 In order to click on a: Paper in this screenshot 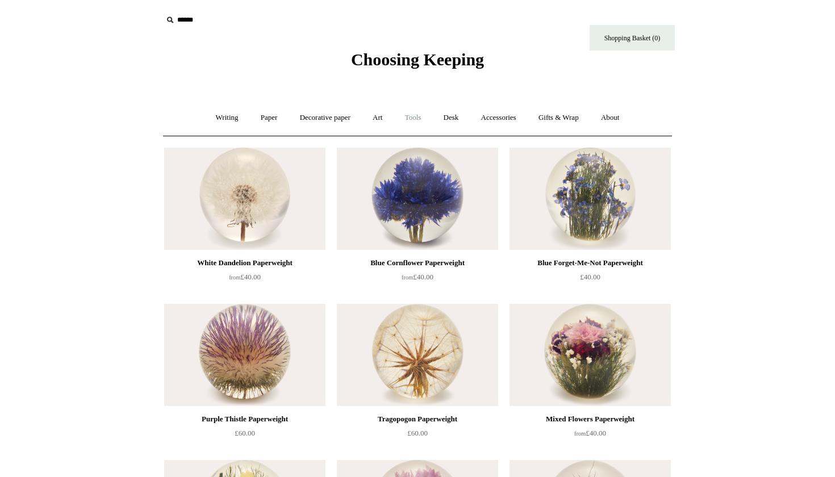, I will do `click(269, 118)`.